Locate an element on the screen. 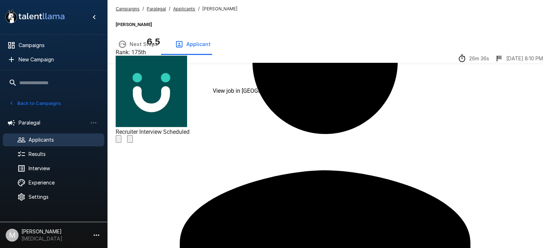 This screenshot has width=543, height=248. button: Change Stage is located at coordinates (130, 139).